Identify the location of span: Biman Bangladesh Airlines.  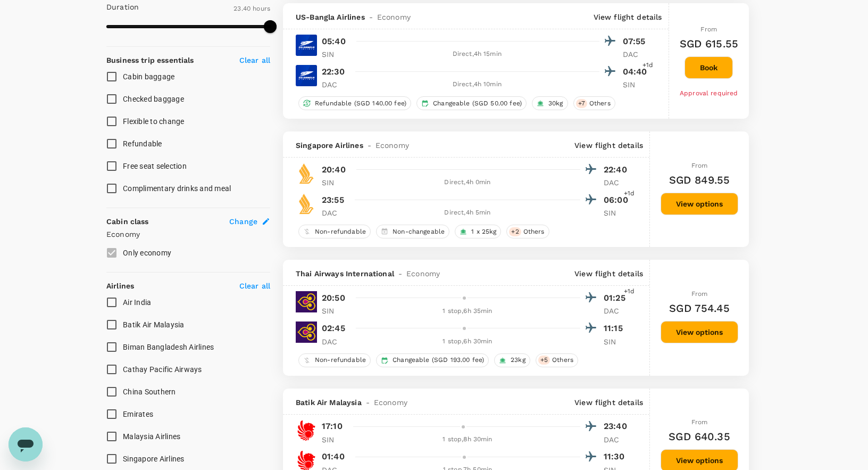
(168, 347).